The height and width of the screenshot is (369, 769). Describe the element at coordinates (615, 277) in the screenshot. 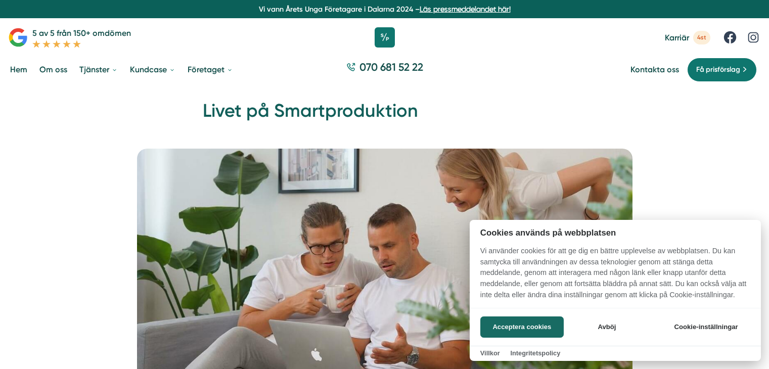

I see `p: Vi använder cookies för att ge dig en bättre upplevelse av webbplatsen. Du kan samtycka till anvä...` at that location.